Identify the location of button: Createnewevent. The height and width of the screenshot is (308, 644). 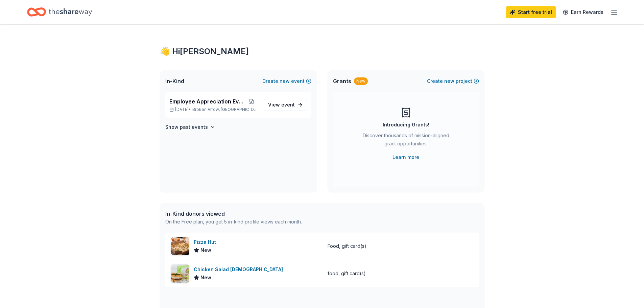
(286, 81).